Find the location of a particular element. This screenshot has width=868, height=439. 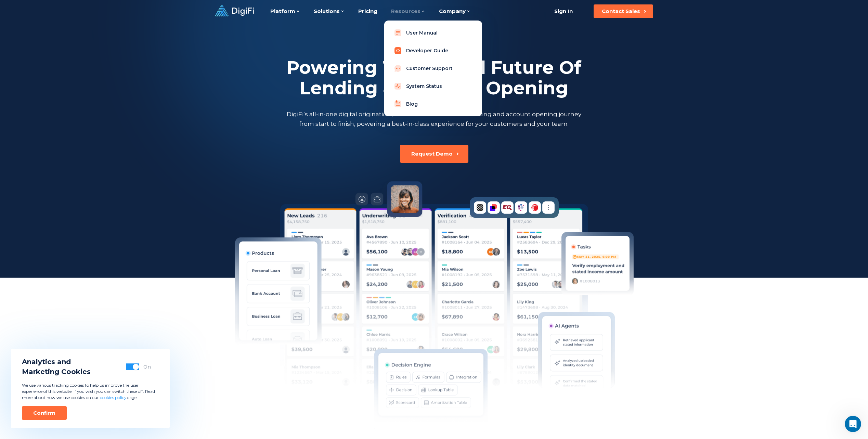

h2: Powering The Digital Future Of Lending & Account Opening is located at coordinates (434, 78).